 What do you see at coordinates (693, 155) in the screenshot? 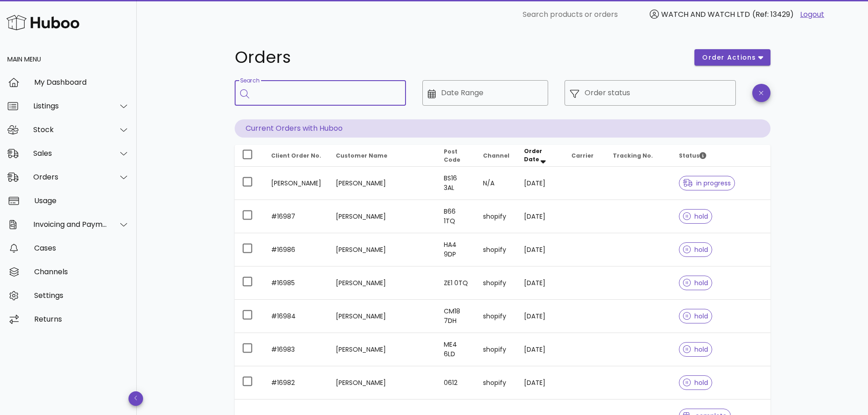
I see `span: Status` at bounding box center [693, 155].